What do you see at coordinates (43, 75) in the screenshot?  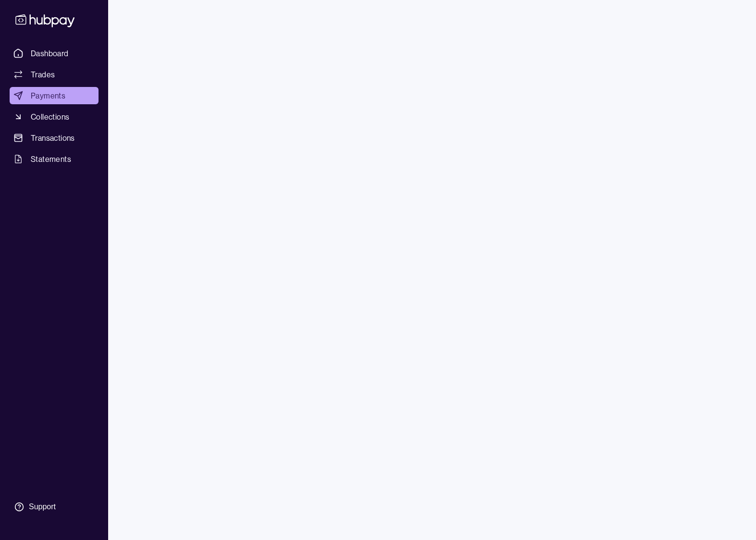 I see `span: Trades` at bounding box center [43, 75].